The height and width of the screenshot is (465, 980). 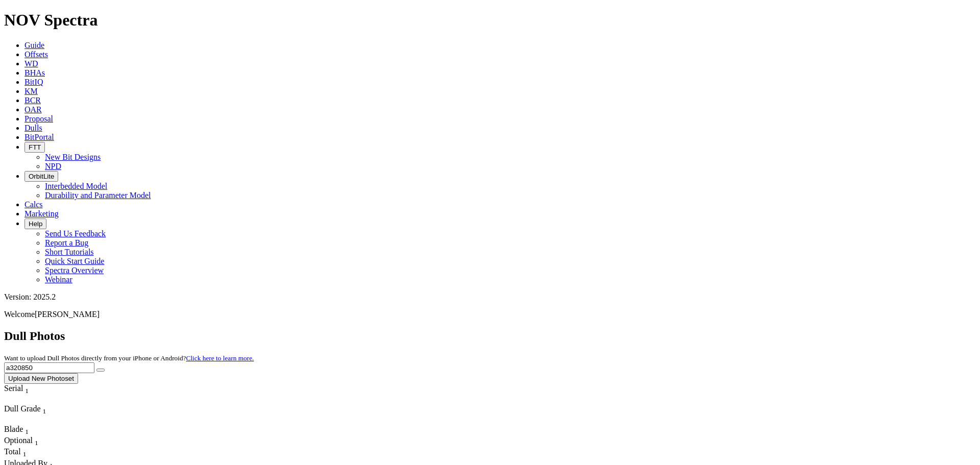 I want to click on div: Total Sort None, so click(x=22, y=453).